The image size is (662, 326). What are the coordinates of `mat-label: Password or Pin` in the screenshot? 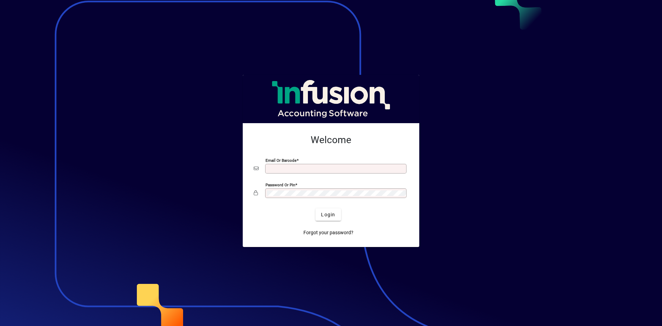 It's located at (280, 185).